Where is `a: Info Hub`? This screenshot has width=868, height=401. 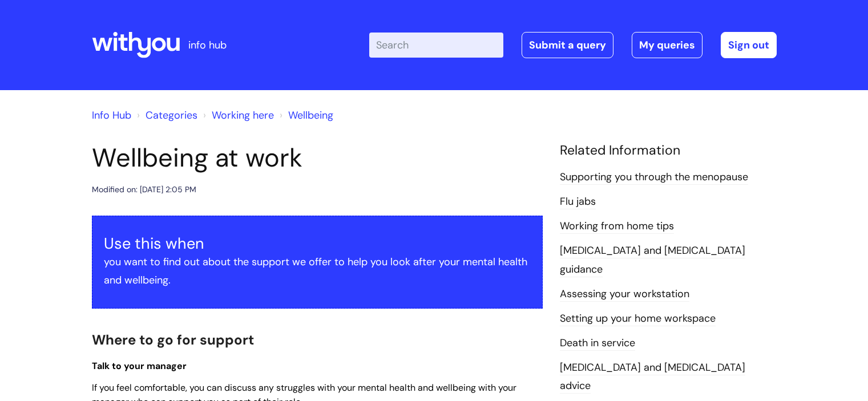 a: Info Hub is located at coordinates (111, 115).